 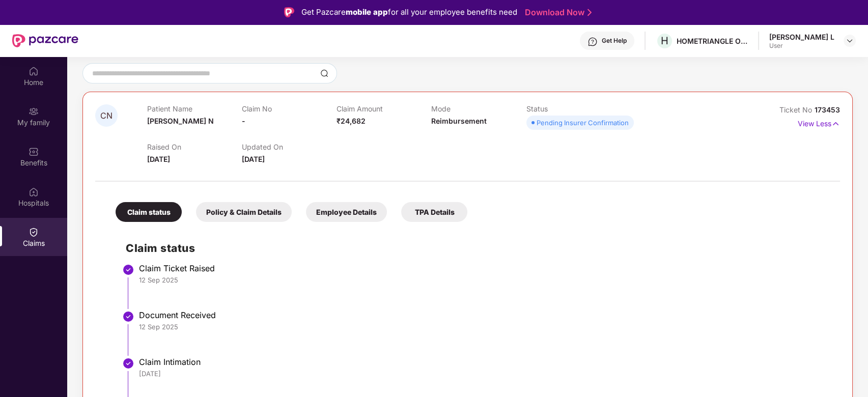 I want to click on h2: Claim status, so click(x=477, y=247).